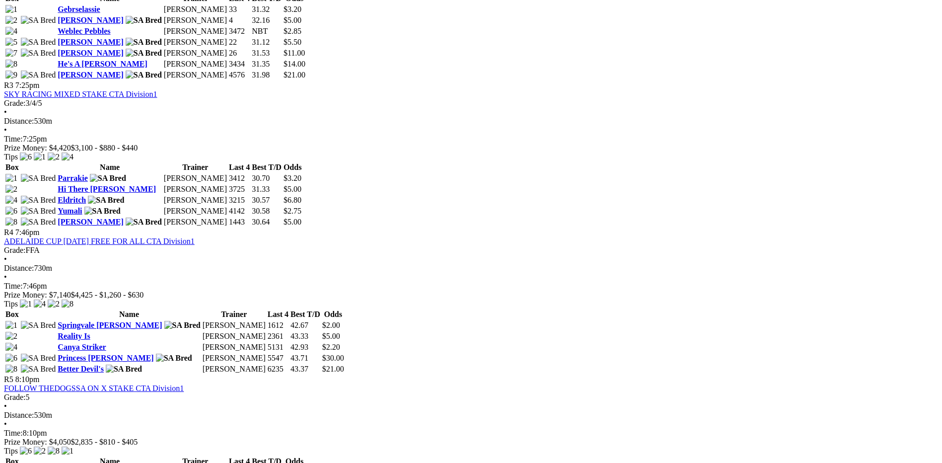 The image size is (942, 463). I want to click on a: SKY RACING MIXED STAKE CTA Division1, so click(80, 94).